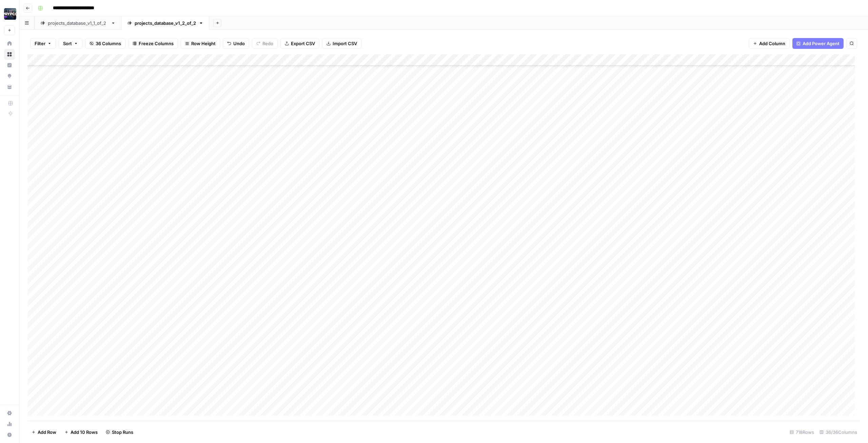 This screenshot has width=868, height=443. What do you see at coordinates (303, 43) in the screenshot?
I see `span: Export CSV` at bounding box center [303, 43].